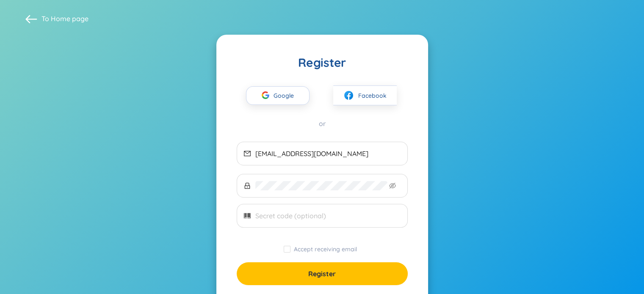 The width and height of the screenshot is (644, 294). I want to click on img: facebook, so click(348, 95).